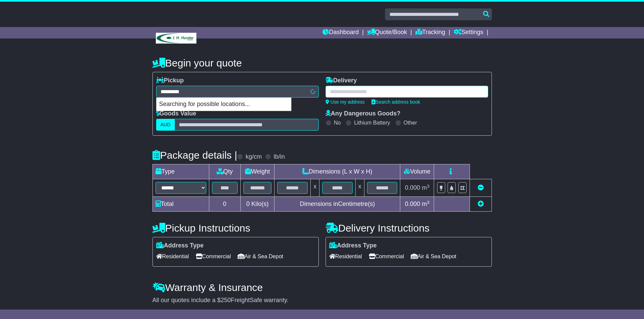 Image resolution: width=644 pixels, height=319 pixels. What do you see at coordinates (345, 102) in the screenshot?
I see `a: Use my address` at bounding box center [345, 102].